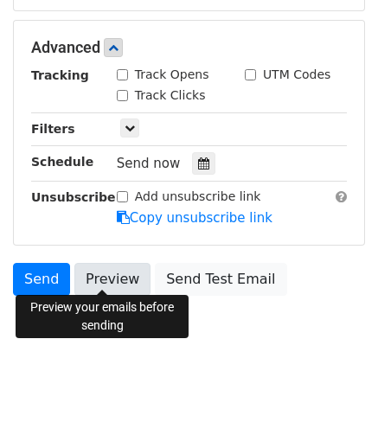 The height and width of the screenshot is (435, 378). I want to click on label: Add unsubscribe link, so click(198, 196).